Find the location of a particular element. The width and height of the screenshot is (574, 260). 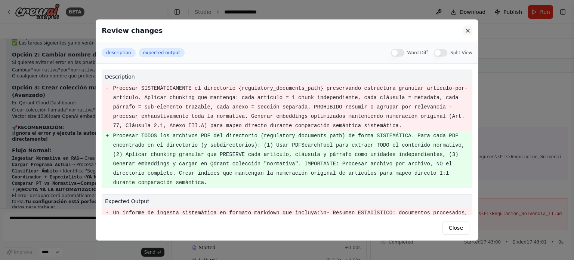

label: Word Diff is located at coordinates (418, 53).